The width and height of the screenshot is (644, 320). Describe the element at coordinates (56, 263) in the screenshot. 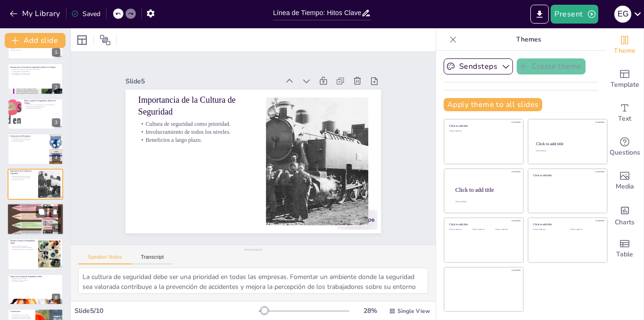

I see `div: 7` at that location.